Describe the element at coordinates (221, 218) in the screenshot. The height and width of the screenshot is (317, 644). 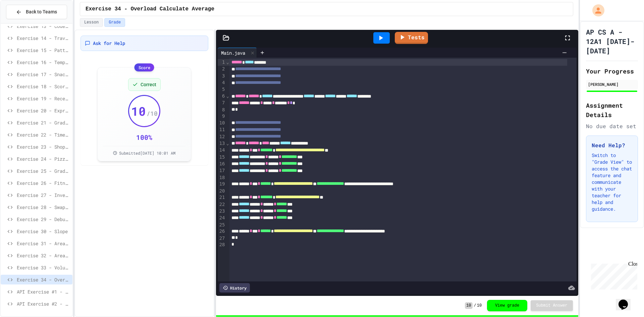
I see `div: 24` at that location.